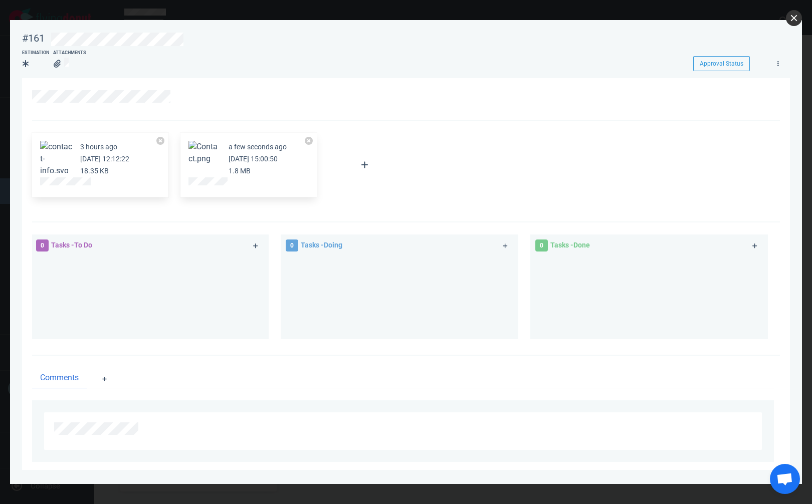 The height and width of the screenshot is (504, 812). What do you see at coordinates (70, 53) in the screenshot?
I see `div: Attachments` at bounding box center [70, 53].